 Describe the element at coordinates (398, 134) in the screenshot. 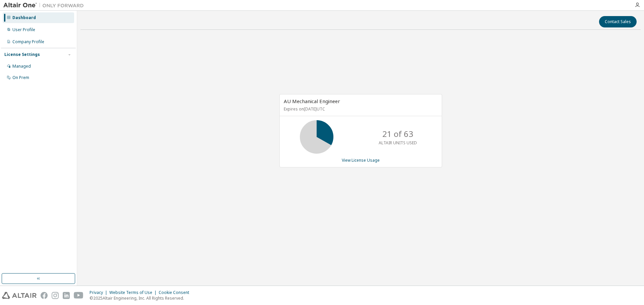

I see `p: 21 of 63` at that location.